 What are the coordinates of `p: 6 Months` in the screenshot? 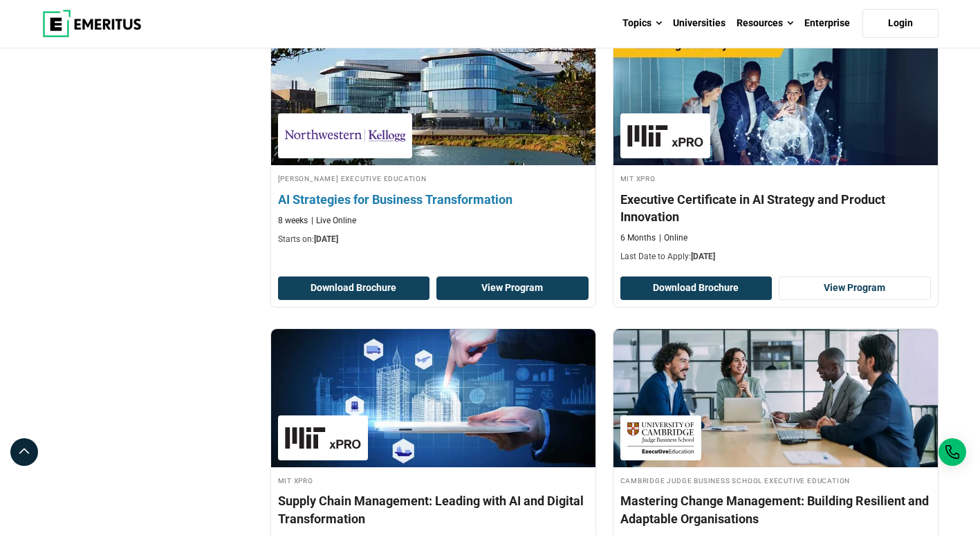 It's located at (638, 238).